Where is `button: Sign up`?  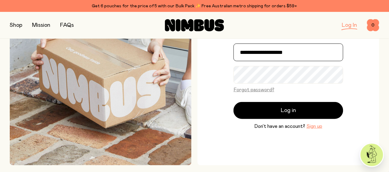 button: Sign up is located at coordinates (315, 127).